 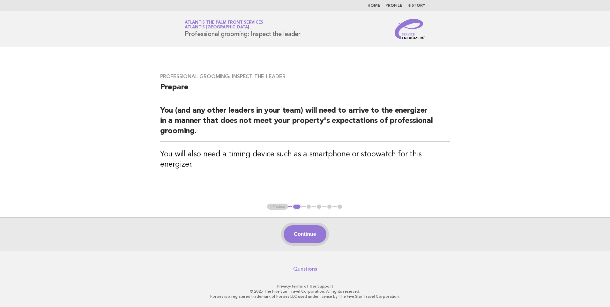 I want to click on button: Continue, so click(x=305, y=234).